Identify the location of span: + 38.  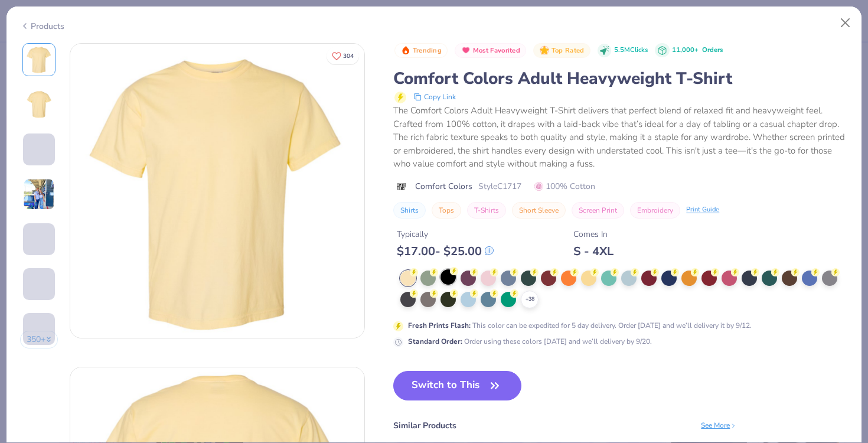
(530, 300).